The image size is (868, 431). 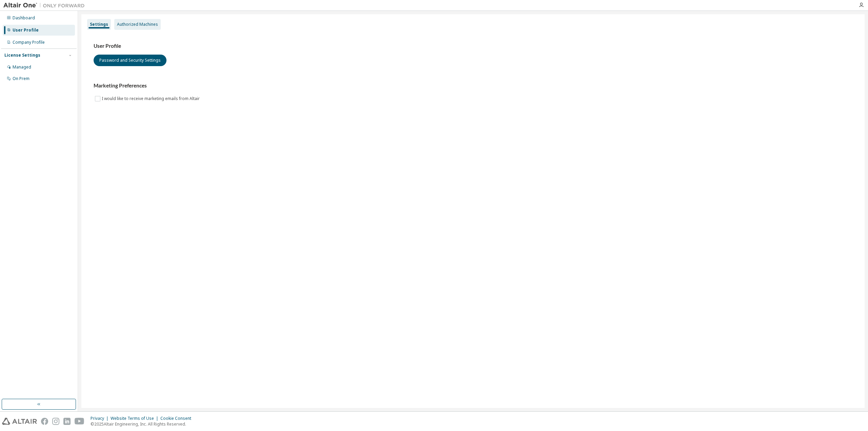 What do you see at coordinates (135, 418) in the screenshot?
I see `div: Website Terms of Use` at bounding box center [135, 418].